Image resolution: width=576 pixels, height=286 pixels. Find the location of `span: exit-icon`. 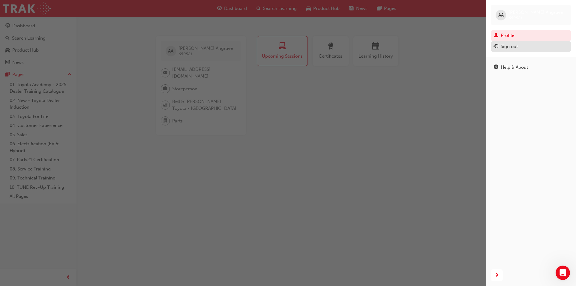

span: exit-icon is located at coordinates (496, 47).